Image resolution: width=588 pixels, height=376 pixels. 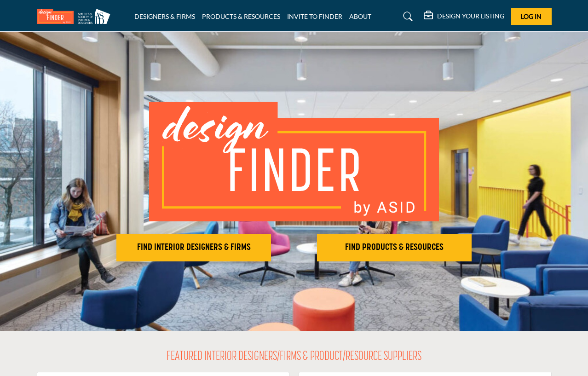 I want to click on button: Log In, so click(x=531, y=16).